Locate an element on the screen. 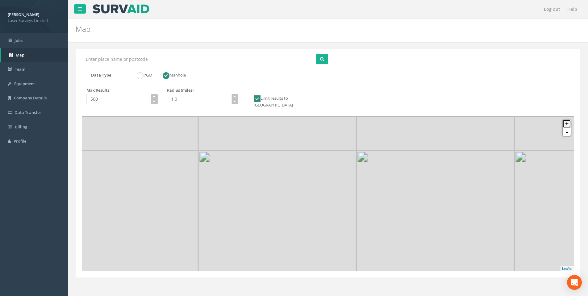 Image resolution: width=588 pixels, height=296 pixels. span: Billing is located at coordinates (21, 127).